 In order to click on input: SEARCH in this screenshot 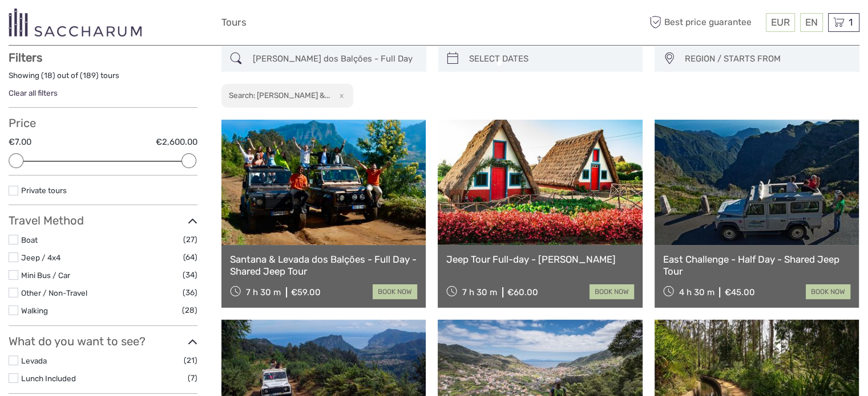, I will do `click(334, 59)`.